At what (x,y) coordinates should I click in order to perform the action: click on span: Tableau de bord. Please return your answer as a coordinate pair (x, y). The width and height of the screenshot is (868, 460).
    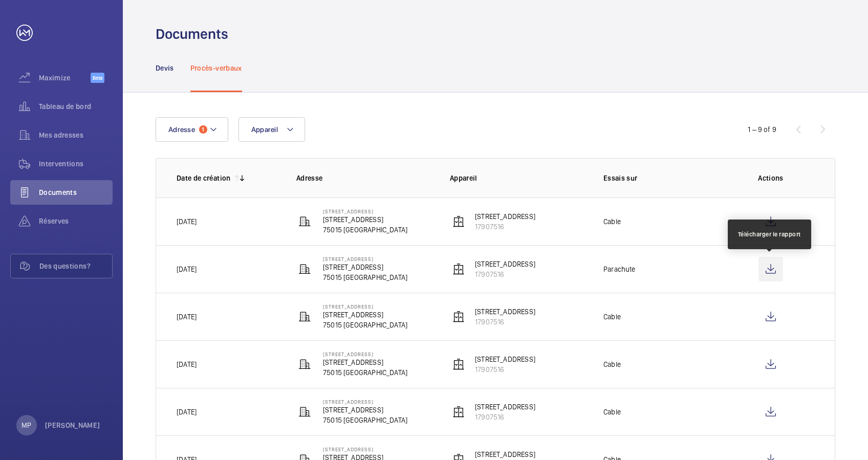
    Looking at the image, I should click on (76, 107).